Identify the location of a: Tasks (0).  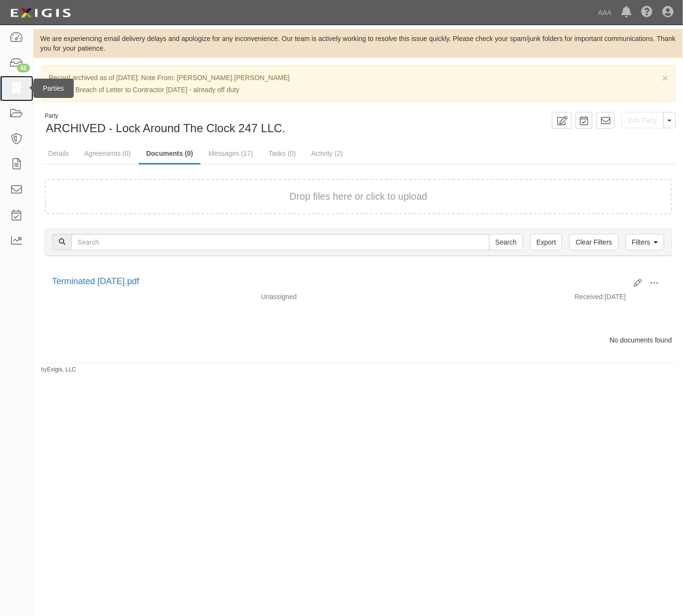
(282, 153).